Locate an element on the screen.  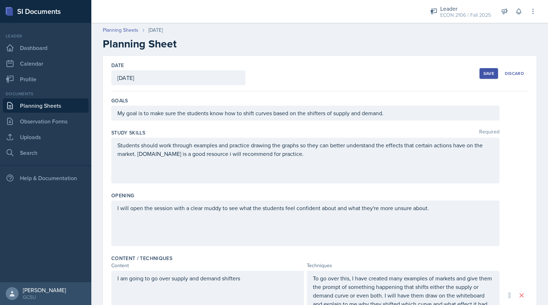
label: Goals is located at coordinates (120, 101).